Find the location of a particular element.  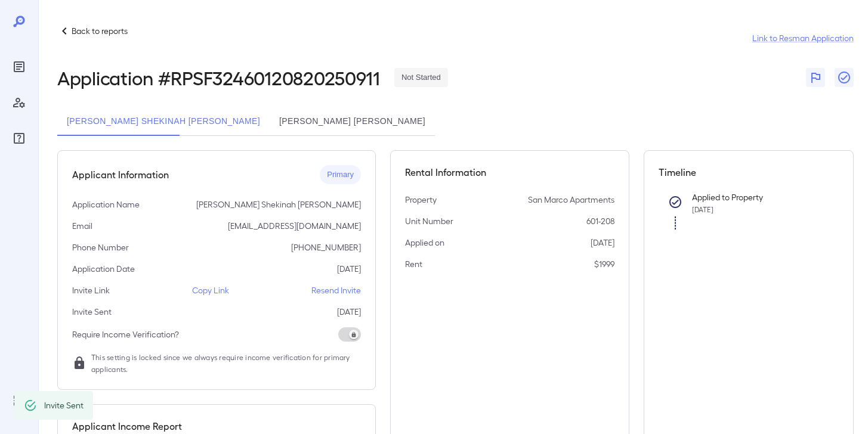

p: $1999 is located at coordinates (604, 264).